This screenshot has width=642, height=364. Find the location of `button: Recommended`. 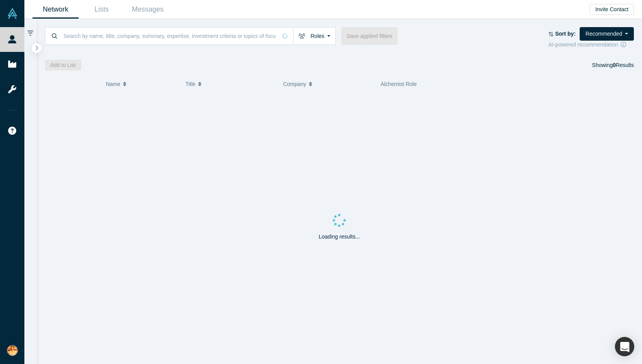

button: Recommended is located at coordinates (607, 33).